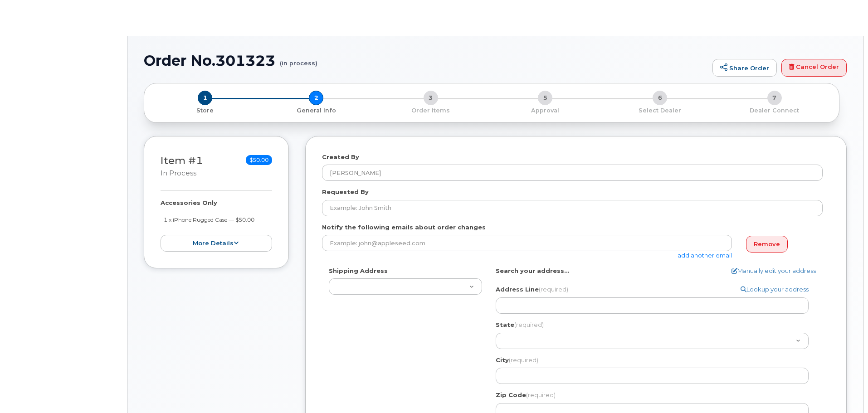  Describe the element at coordinates (774, 290) in the screenshot. I see `a: Lookup your address` at that location.